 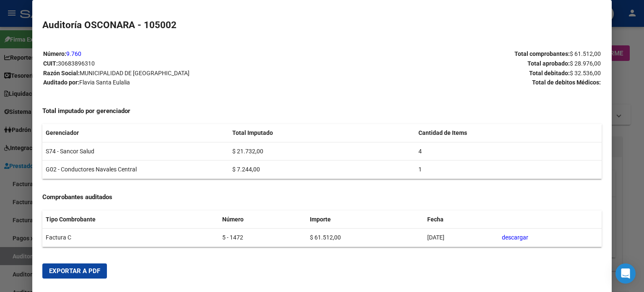 What do you see at coordinates (515, 237) in the screenshot?
I see `a: descargar` at bounding box center [515, 237].